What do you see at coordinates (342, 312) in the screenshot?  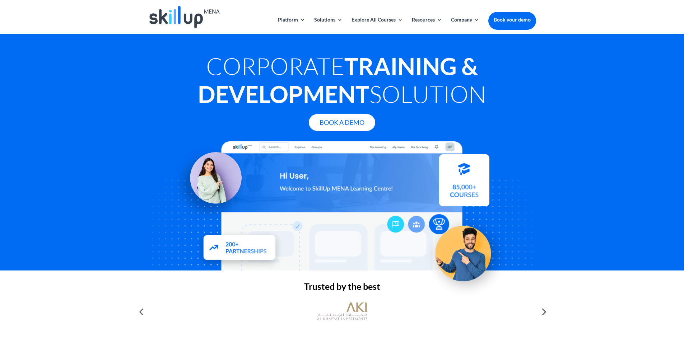 I see `img: al khayyat investments logo` at bounding box center [342, 312].